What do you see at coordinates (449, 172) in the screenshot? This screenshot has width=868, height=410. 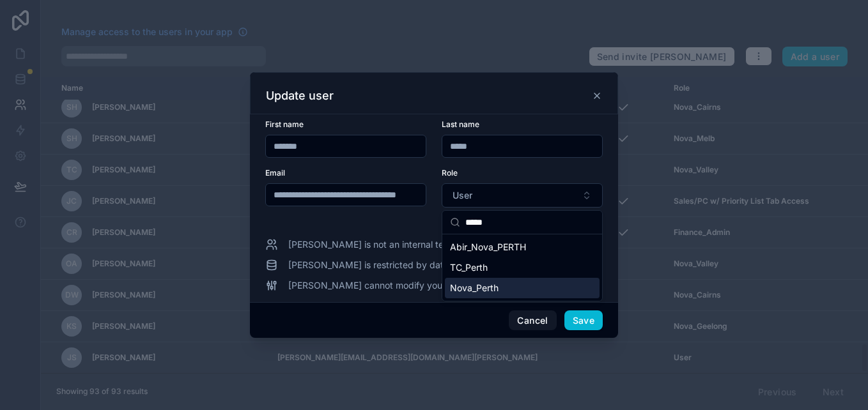 I see `span: Role` at bounding box center [449, 172].